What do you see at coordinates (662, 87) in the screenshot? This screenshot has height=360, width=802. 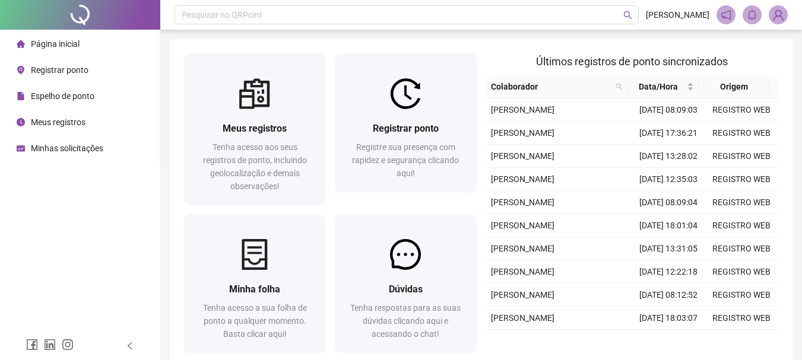 I see `th: Data/Hora` at bounding box center [662, 87].